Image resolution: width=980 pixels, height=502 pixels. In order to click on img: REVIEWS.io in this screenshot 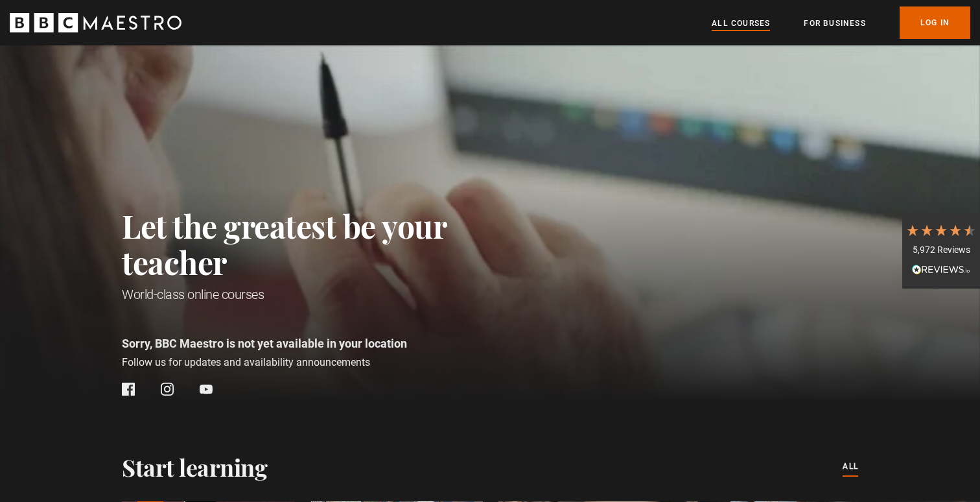, I will do `click(941, 269)`.